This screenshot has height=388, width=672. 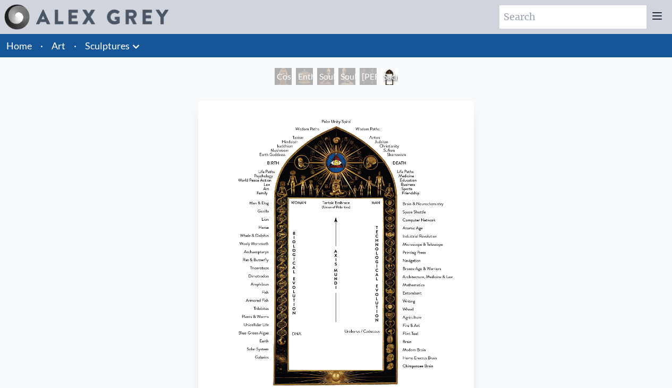 What do you see at coordinates (58, 46) in the screenshot?
I see `a: Art` at bounding box center [58, 46].